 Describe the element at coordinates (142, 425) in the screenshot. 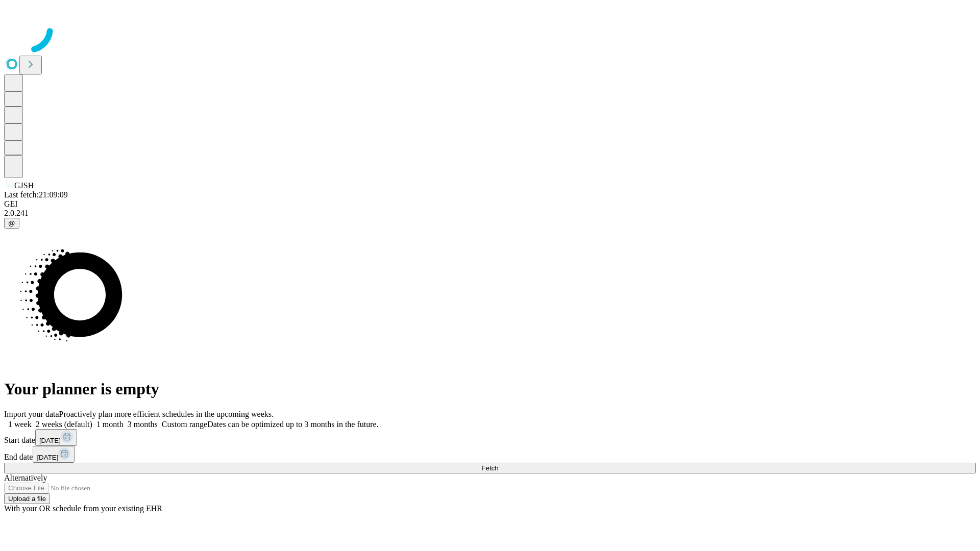

I see `span: 3 months` at that location.